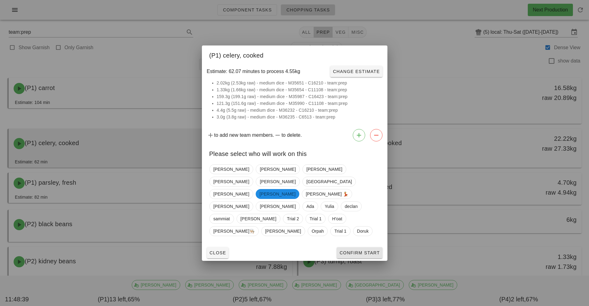 This screenshot has height=306, width=589. What do you see at coordinates (356, 71) in the screenshot?
I see `button: Change Estimate` at bounding box center [356, 71].